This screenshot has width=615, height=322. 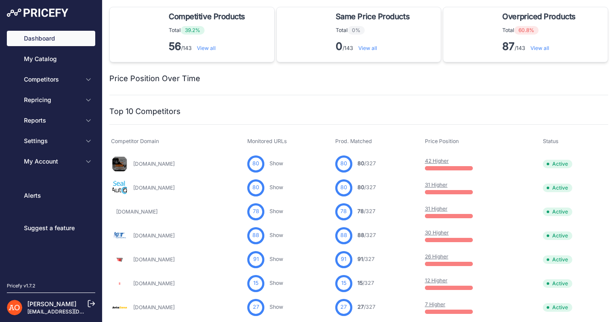 I want to click on a: 7 Higher, so click(x=435, y=304).